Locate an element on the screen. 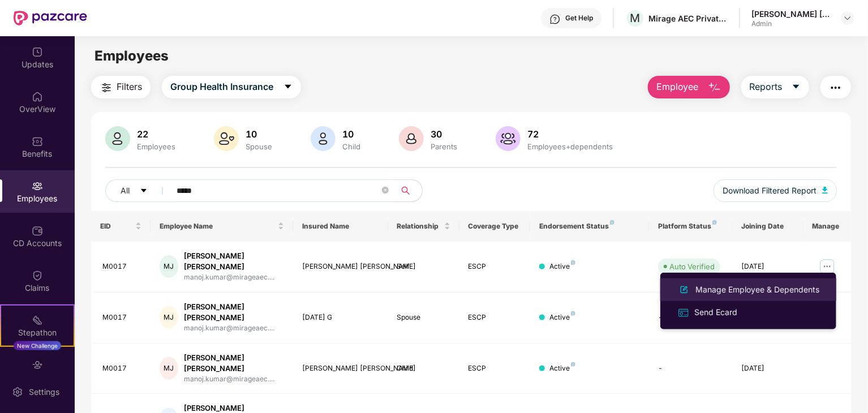 This screenshot has width=868, height=413. th: Manage is located at coordinates (828, 226).